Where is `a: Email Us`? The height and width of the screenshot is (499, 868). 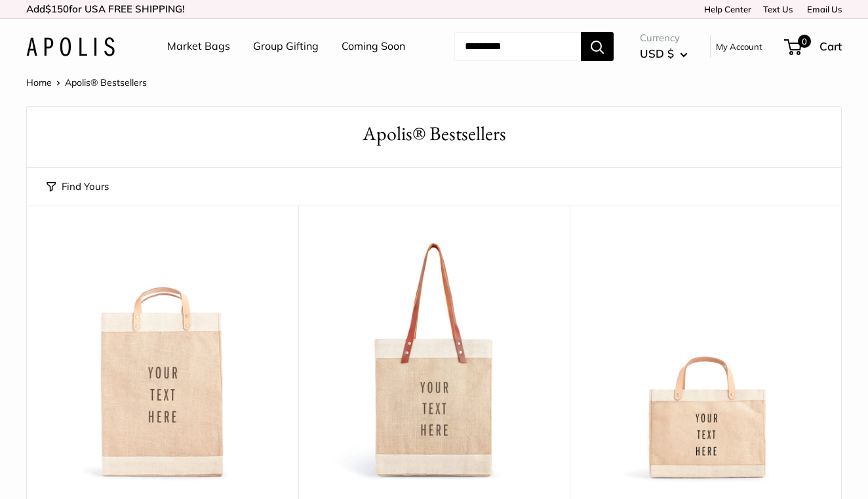
a: Email Us is located at coordinates (822, 9).